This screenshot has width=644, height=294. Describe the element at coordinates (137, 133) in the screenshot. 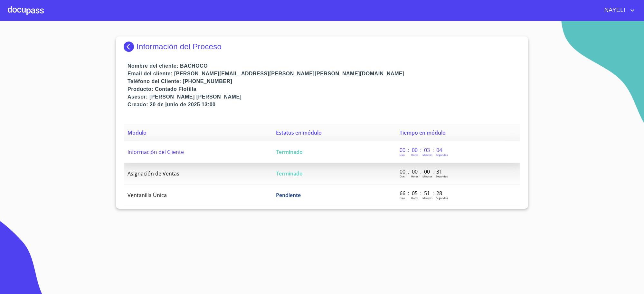

I see `span: Modulo` at that location.